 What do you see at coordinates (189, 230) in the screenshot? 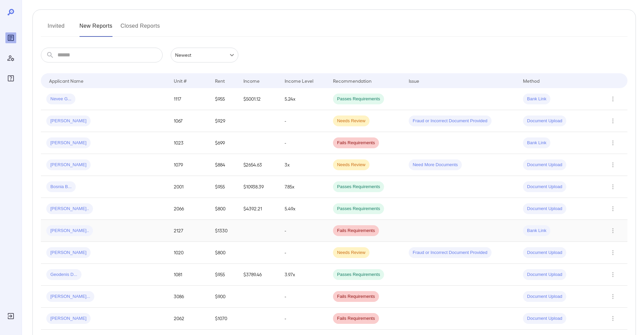
I see `td: 2127` at bounding box center [189, 230].